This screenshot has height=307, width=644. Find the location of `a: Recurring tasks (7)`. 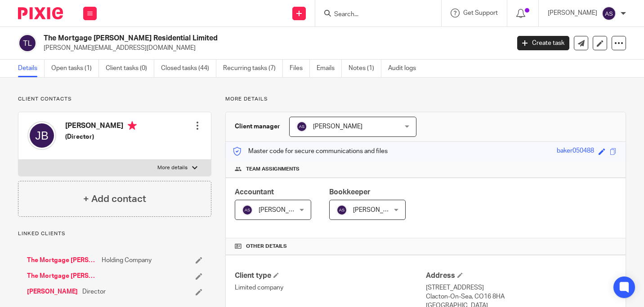

a: Recurring tasks (7) is located at coordinates (253, 68).